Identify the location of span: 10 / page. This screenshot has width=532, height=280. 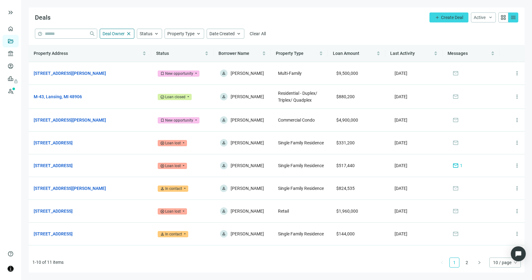
(505, 263).